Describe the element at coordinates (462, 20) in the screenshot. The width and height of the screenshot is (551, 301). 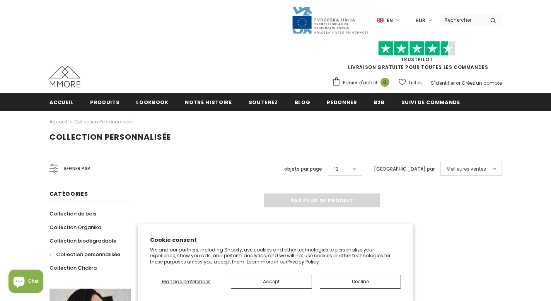
I see `input: Search Site` at that location.